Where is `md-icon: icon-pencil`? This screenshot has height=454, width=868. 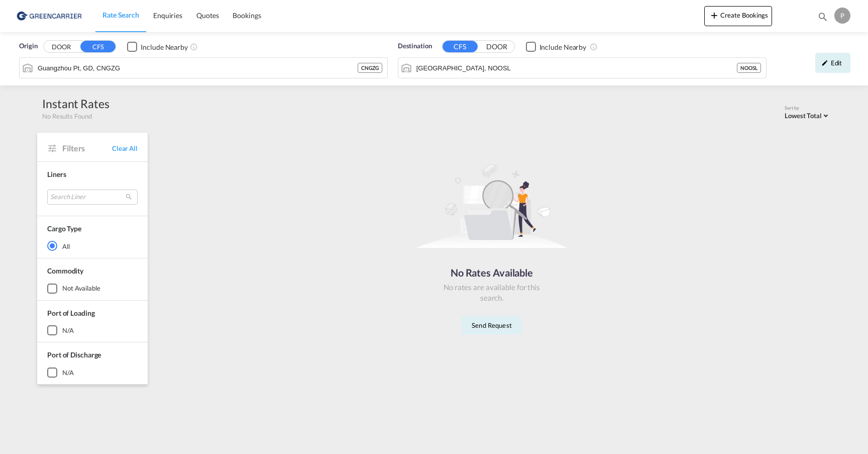 md-icon: icon-pencil is located at coordinates (825, 63).